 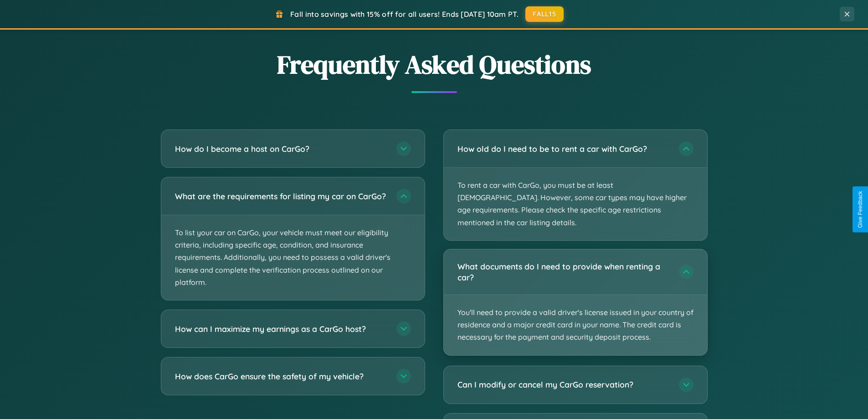 I want to click on h3: How does CarGo ensure the safety of my vehicle?, so click(x=281, y=376).